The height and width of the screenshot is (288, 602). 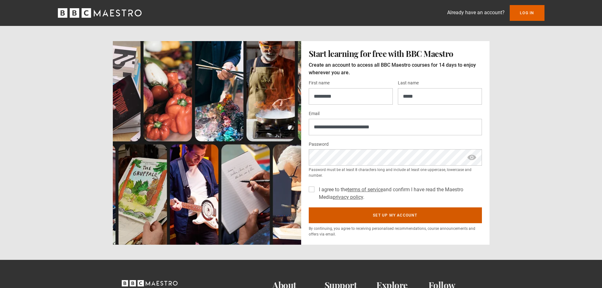 I want to click on a: Log In, so click(x=526, y=13).